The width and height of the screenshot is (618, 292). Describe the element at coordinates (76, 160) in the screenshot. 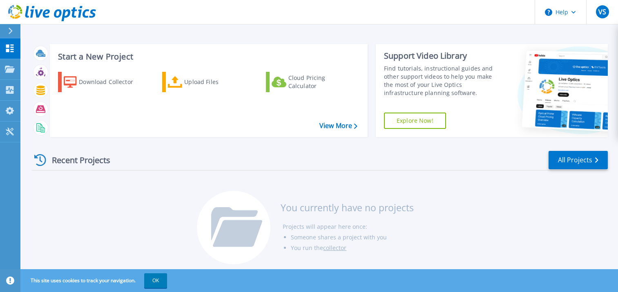

I see `div: Recent Projects` at that location.